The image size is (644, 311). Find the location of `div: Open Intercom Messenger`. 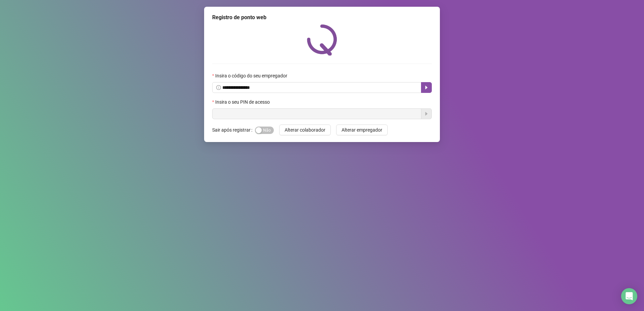

div: Open Intercom Messenger is located at coordinates (629, 296).